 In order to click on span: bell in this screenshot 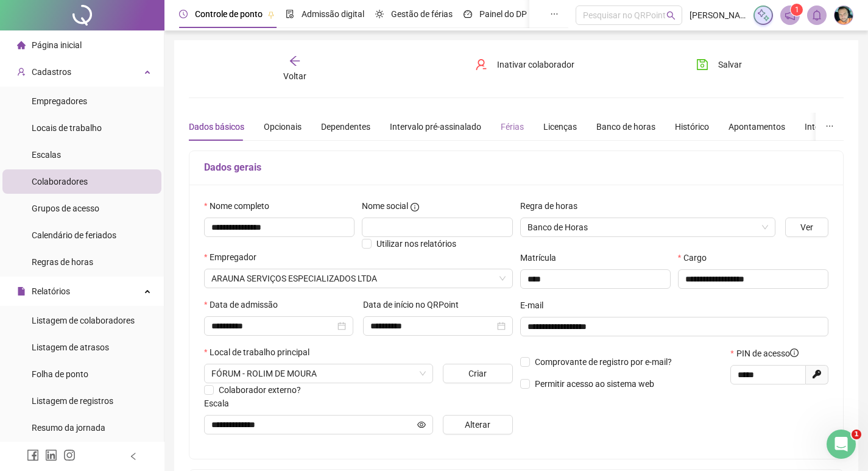, I will do `click(817, 16)`.